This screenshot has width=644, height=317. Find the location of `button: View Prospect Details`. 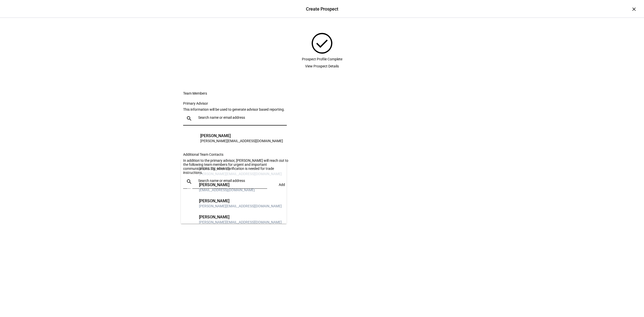

button: View Prospect Details is located at coordinates (322, 66).